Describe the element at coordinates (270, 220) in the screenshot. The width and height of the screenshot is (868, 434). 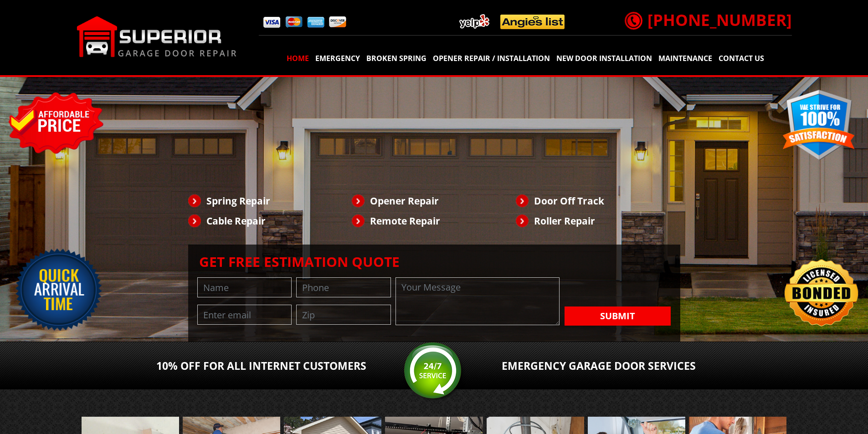
I see `li: Cable Repair` at that location.